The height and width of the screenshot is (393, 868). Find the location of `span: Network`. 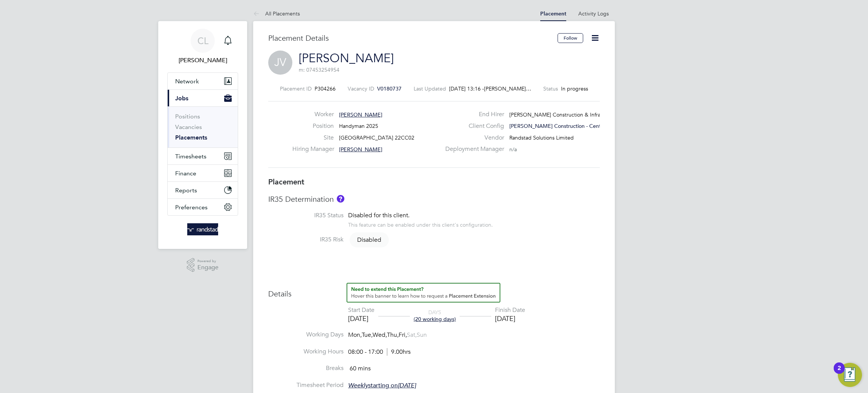

span: Network is located at coordinates (187, 81).